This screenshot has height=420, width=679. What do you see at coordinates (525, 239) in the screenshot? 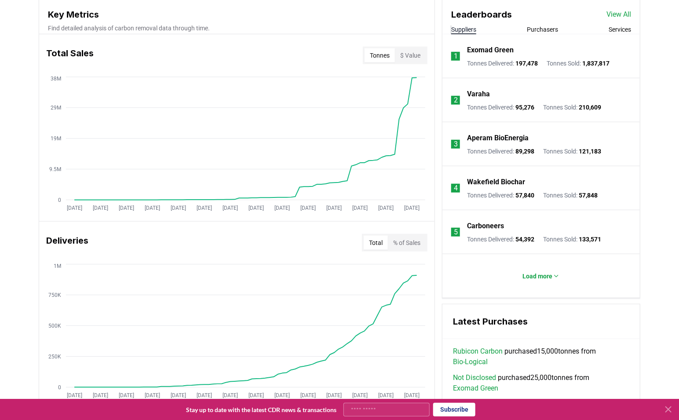
I see `span: 54,392` at bounding box center [525, 239].